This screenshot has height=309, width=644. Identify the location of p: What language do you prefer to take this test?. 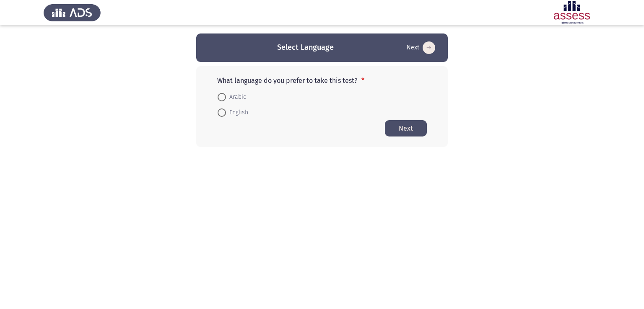
(322, 80).